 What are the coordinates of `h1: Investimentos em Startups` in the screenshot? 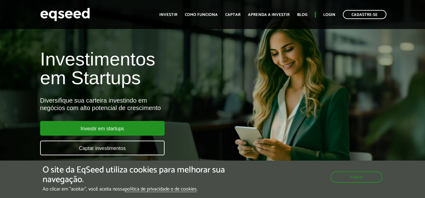 It's located at (142, 69).